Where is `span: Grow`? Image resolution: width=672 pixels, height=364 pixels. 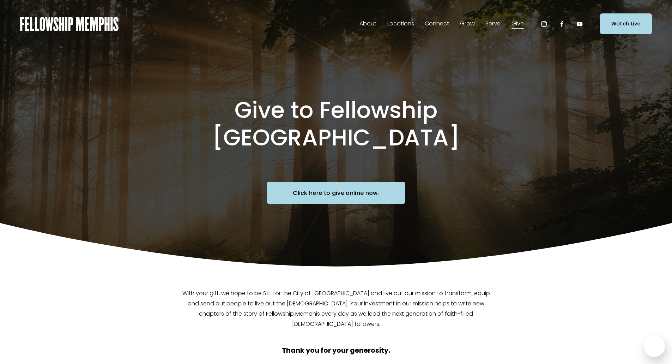 span: Grow is located at coordinates (468, 24).